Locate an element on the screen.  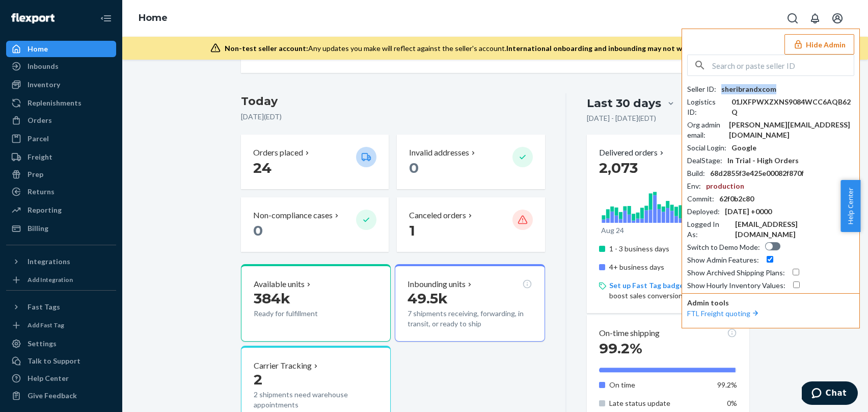
p: 1 - 3 business days is located at coordinates (659, 249).